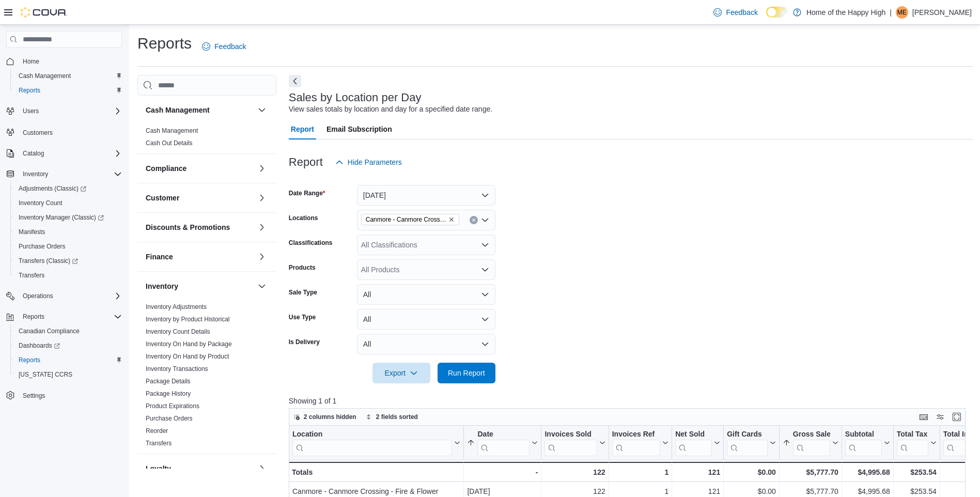 This screenshot has height=497, width=980. What do you see at coordinates (693, 443) in the screenshot?
I see `div: Net Sold` at bounding box center [693, 443].